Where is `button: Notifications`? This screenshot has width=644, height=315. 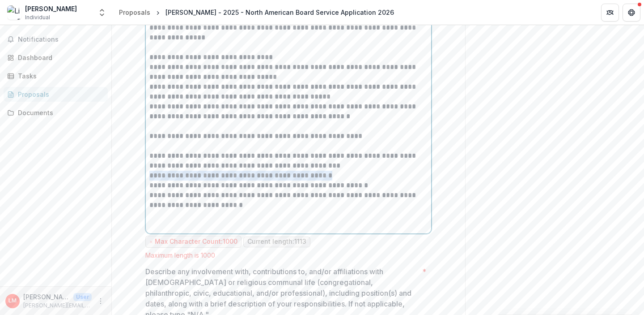 button: Notifications is located at coordinates (55, 39).